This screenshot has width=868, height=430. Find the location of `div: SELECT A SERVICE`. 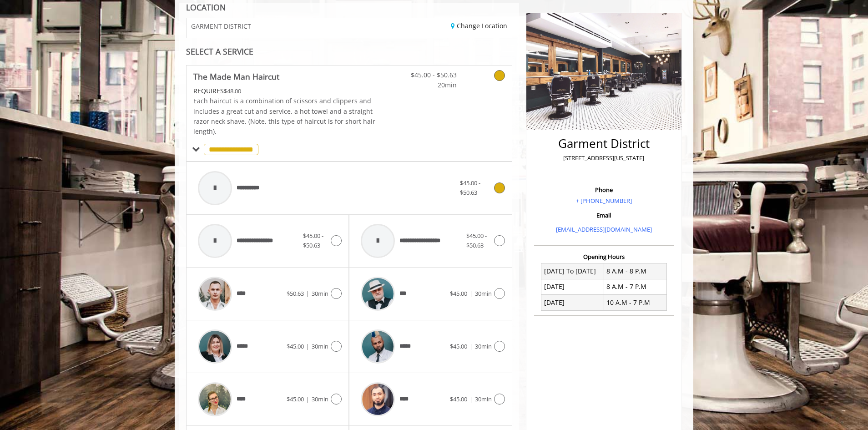

div: SELECT A SERVICE is located at coordinates (349, 51).